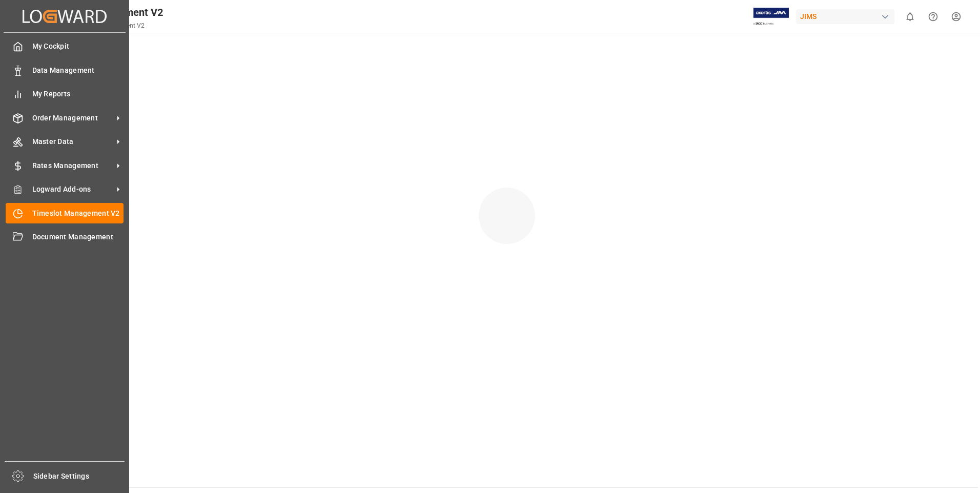 This screenshot has width=980, height=493. What do you see at coordinates (73, 189) in the screenshot?
I see `span: Logward Add-ons` at bounding box center [73, 189].